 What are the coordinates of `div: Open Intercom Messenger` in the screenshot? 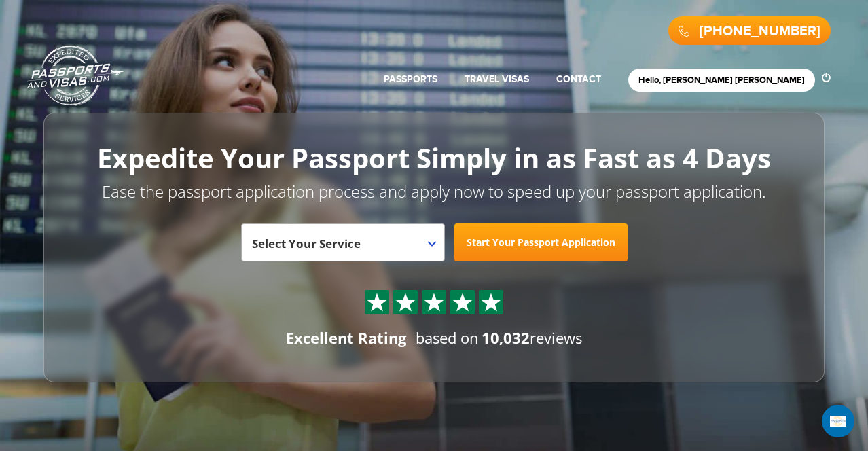 It's located at (838, 421).